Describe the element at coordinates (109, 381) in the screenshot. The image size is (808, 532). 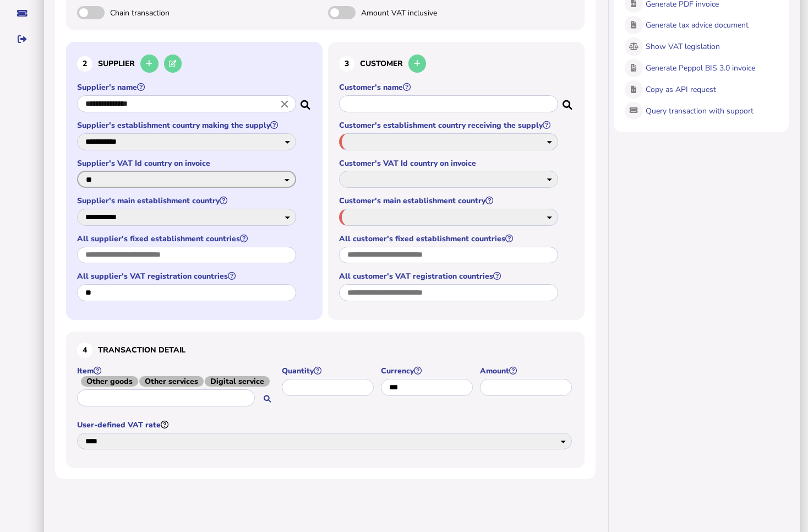
I see `span: Other goods` at that location.